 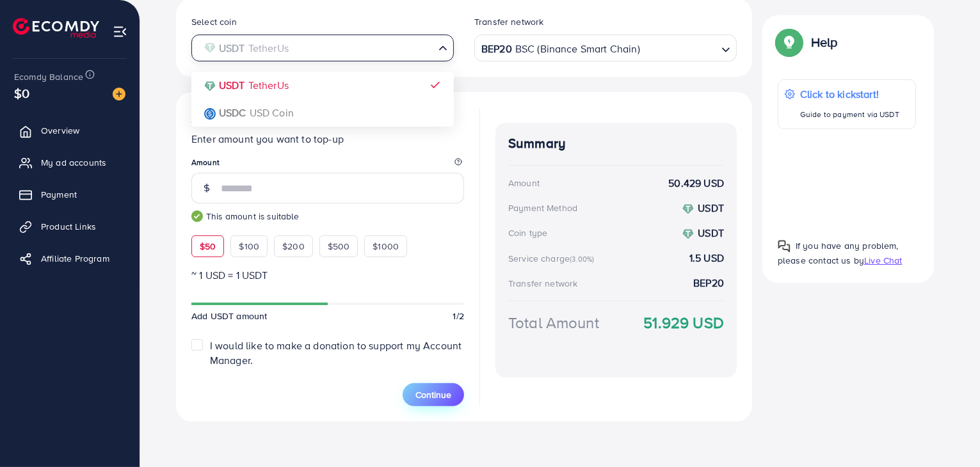 What do you see at coordinates (336, 353) in the screenshot?
I see `span: I would like to make a donation to support my Account Manager.` at bounding box center [336, 353].